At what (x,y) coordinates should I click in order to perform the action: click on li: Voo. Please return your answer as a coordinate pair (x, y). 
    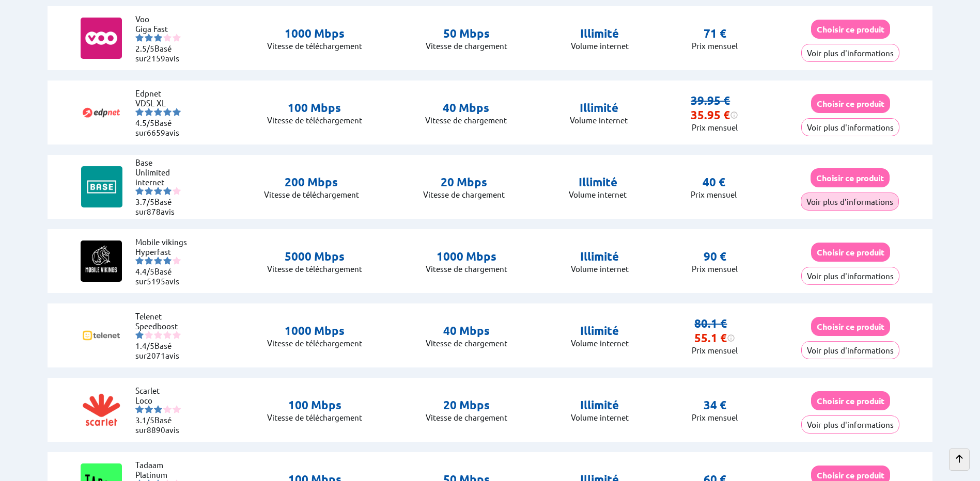
    Looking at the image, I should click on (167, 18).